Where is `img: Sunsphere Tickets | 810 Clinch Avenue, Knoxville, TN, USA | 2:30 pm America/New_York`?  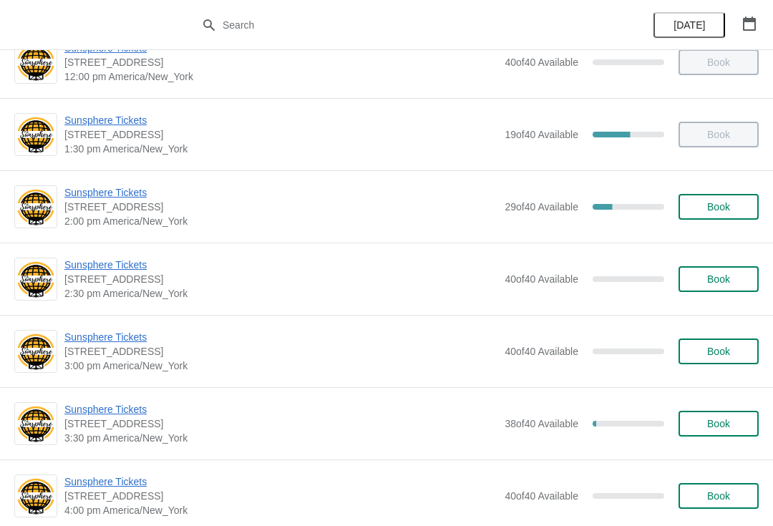
img: Sunsphere Tickets | 810 Clinch Avenue, Knoxville, TN, USA | 2:30 pm America/New_York is located at coordinates (36, 279).